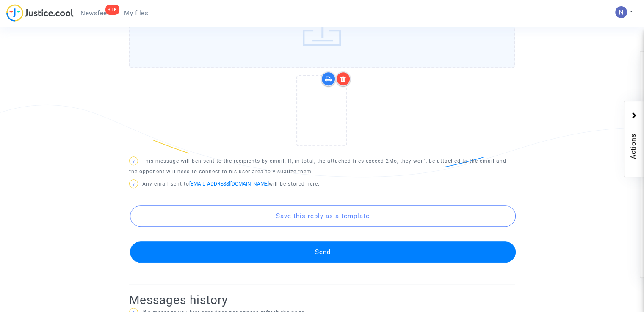  What do you see at coordinates (136, 13) in the screenshot?
I see `span: My files` at bounding box center [136, 13].